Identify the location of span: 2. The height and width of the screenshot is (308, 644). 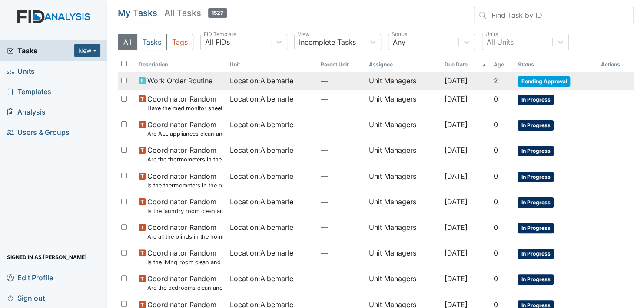
(496, 81).